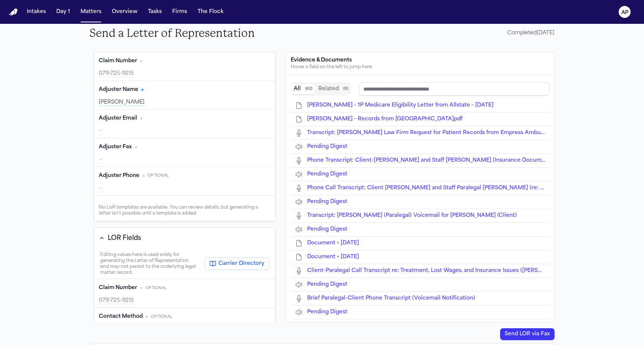  What do you see at coordinates (150, 264) in the screenshot?
I see `div: LoR fields disclaimer` at bounding box center [150, 264].